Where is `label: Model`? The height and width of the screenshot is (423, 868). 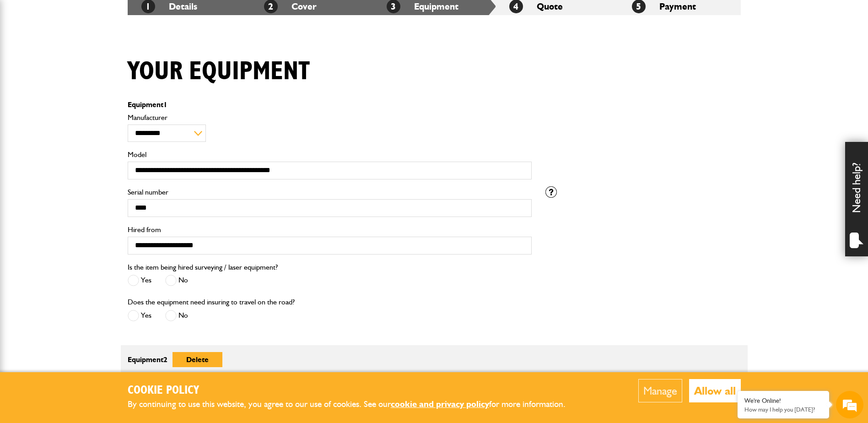
label: Model is located at coordinates (329, 155).